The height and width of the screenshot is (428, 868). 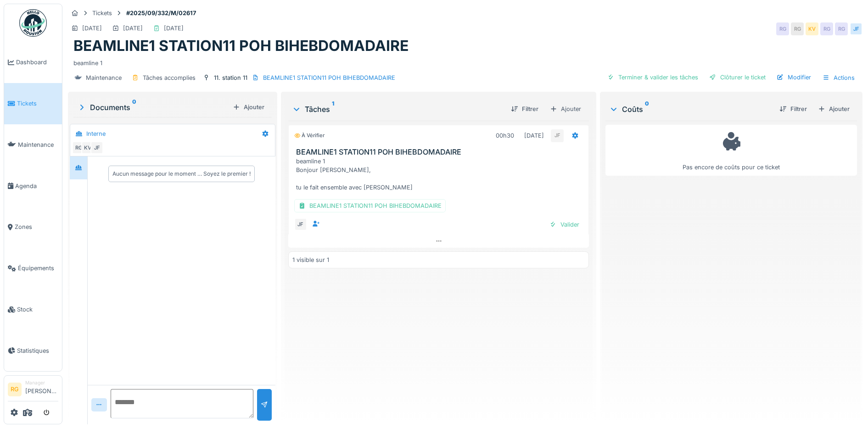 I want to click on div: 1 visible sur 1, so click(x=311, y=260).